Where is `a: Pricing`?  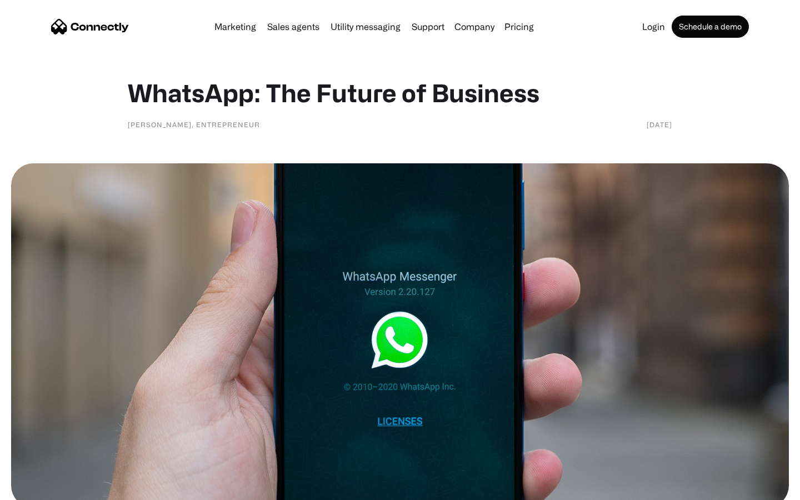 a: Pricing is located at coordinates (519, 27).